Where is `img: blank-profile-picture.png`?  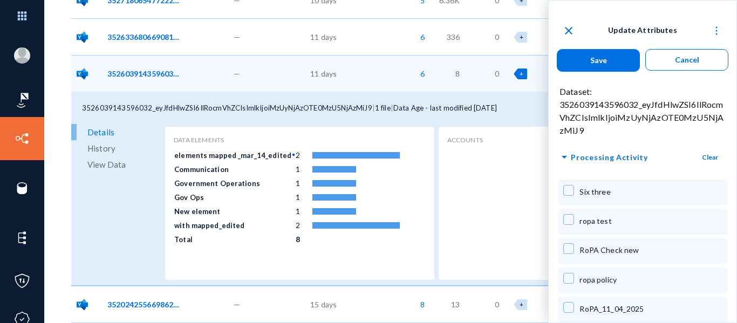
img: blank-profile-picture.png is located at coordinates (22, 56).